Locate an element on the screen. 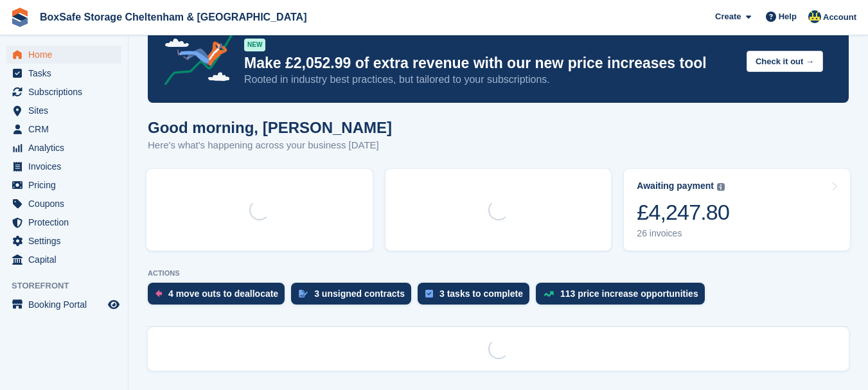 This screenshot has width=868, height=390. span: Settings is located at coordinates (67, 241).